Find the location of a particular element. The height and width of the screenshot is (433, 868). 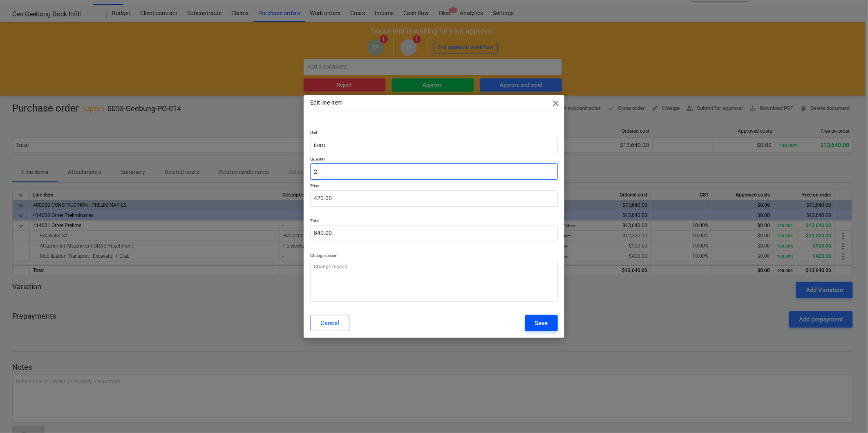

span: close is located at coordinates (556, 103).